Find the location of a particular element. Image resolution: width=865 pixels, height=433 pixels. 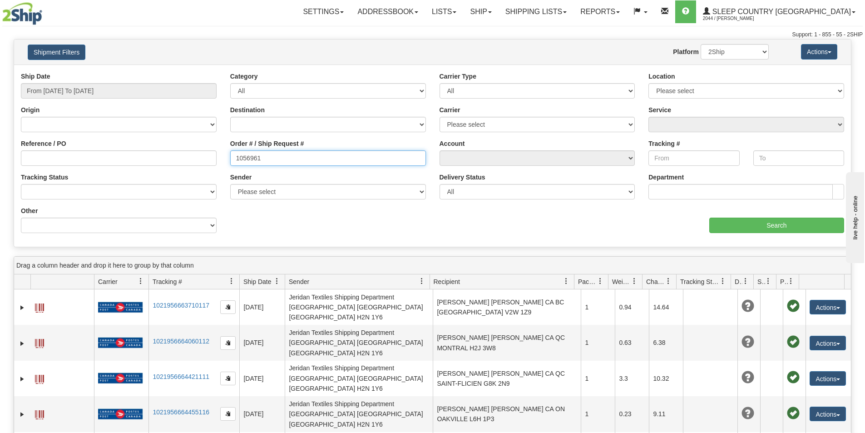

a: Addressbook is located at coordinates (388, 12).